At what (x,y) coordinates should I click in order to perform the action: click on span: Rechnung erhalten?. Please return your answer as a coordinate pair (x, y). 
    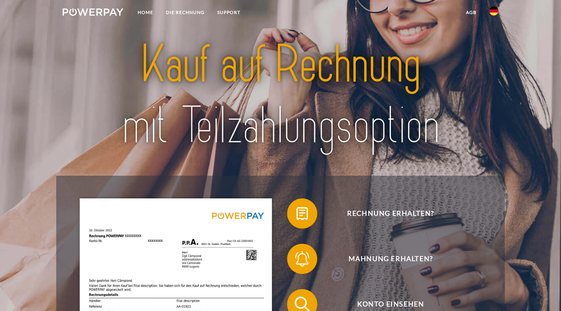
    Looking at the image, I should click on (391, 213).